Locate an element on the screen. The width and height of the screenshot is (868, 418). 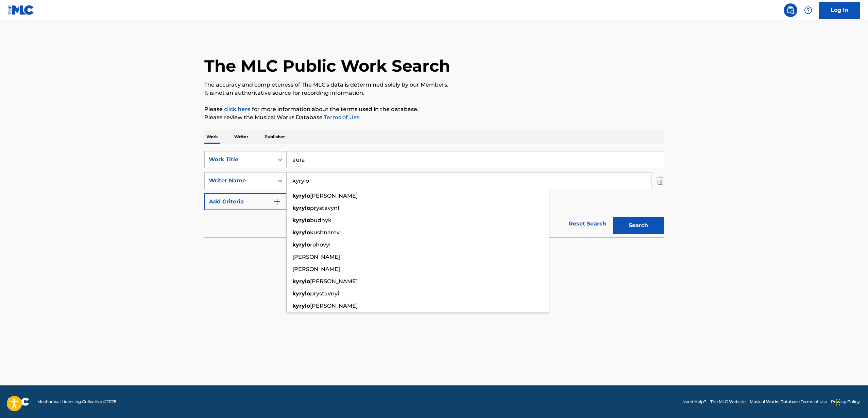
p: It is not an authoritative source for recording information. is located at coordinates (434, 93).